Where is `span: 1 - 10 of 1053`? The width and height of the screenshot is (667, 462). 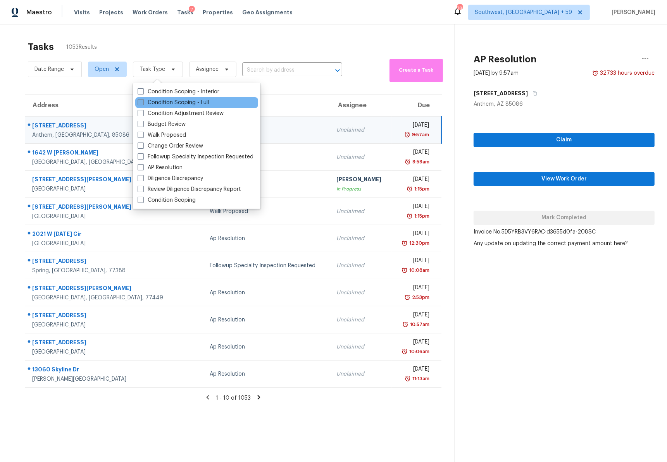
span: 1 - 10 of 1053 is located at coordinates (233, 398).